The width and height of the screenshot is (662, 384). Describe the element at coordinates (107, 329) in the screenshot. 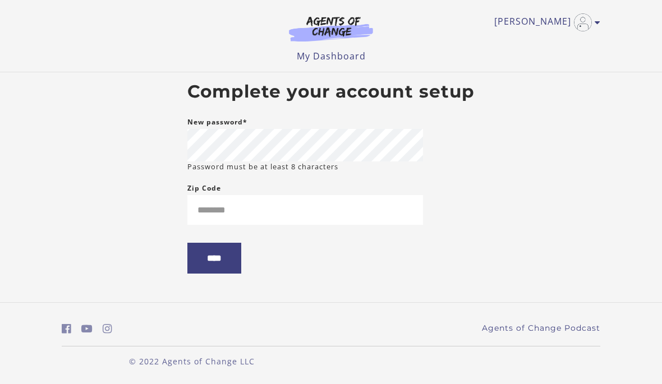

I see `i: https://www.instagram.com/agentsofchangeprep/ (Open in a new window)` at that location.